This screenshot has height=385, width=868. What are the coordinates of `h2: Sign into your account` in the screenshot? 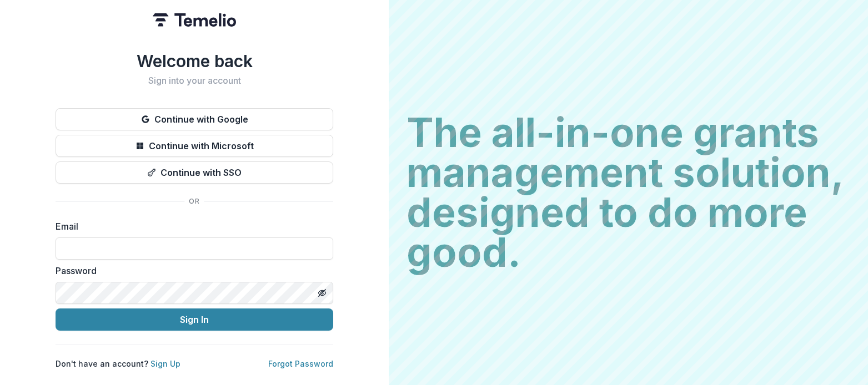 It's located at (194, 80).